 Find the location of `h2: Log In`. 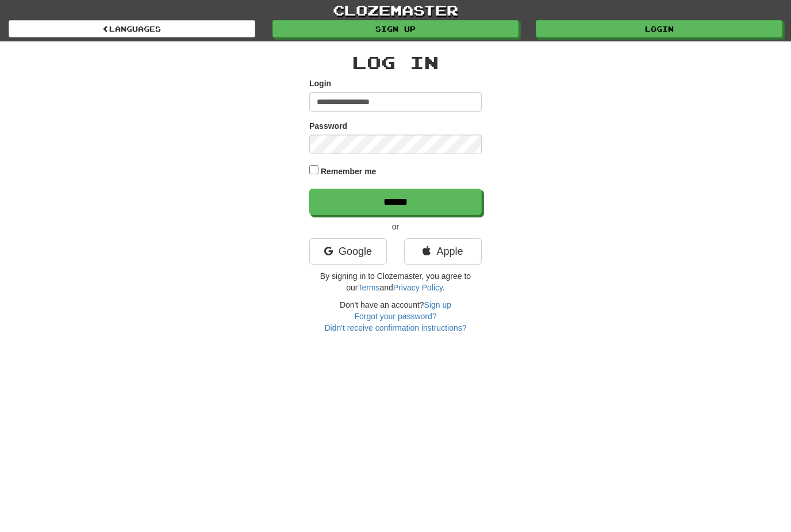

h2: Log In is located at coordinates (396, 62).